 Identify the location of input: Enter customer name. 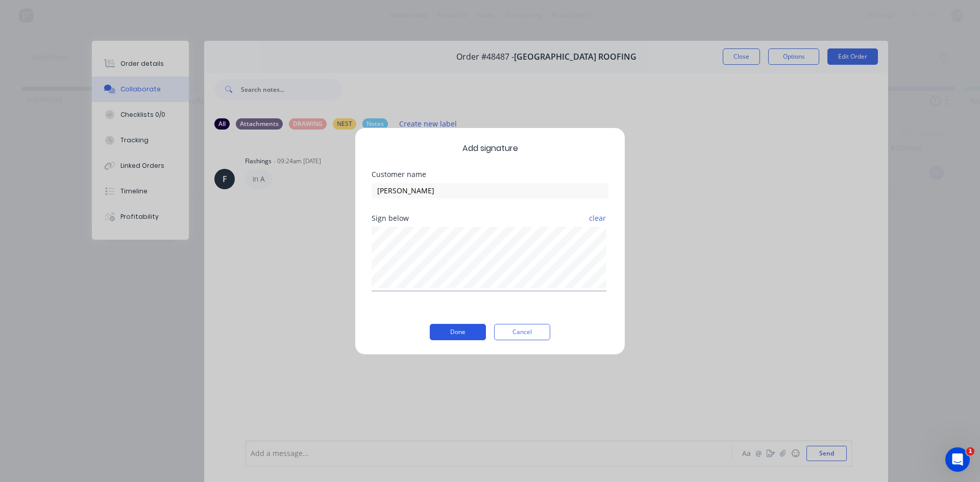
(490, 191).